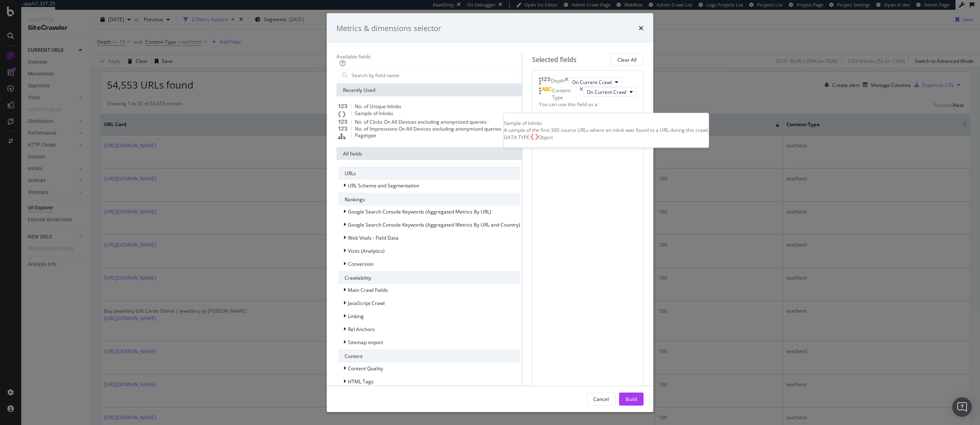 The height and width of the screenshot is (425, 980). I want to click on span: Linking, so click(356, 315).